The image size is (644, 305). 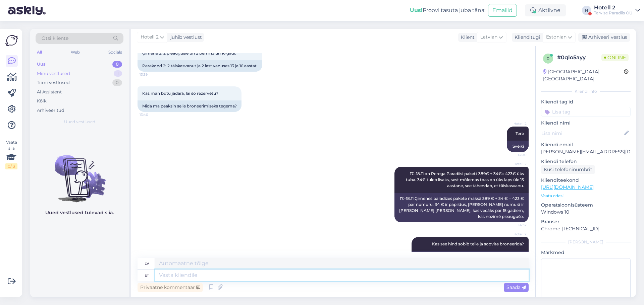 I want to click on div: Minu vestlused, so click(x=53, y=74).